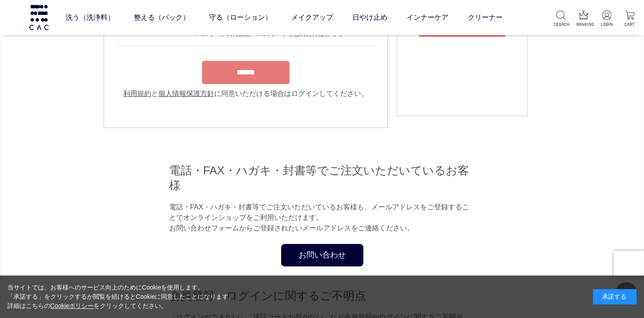 The height and width of the screenshot is (318, 644). Describe the element at coordinates (240, 17) in the screenshot. I see `a: 守る（ローション）` at that location.